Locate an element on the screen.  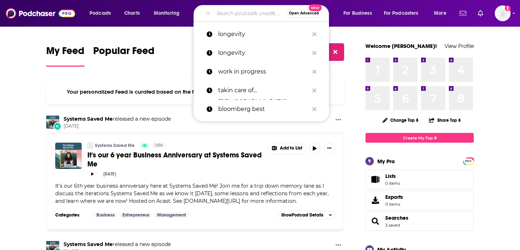
p: bloomberg best is located at coordinates (263, 109).